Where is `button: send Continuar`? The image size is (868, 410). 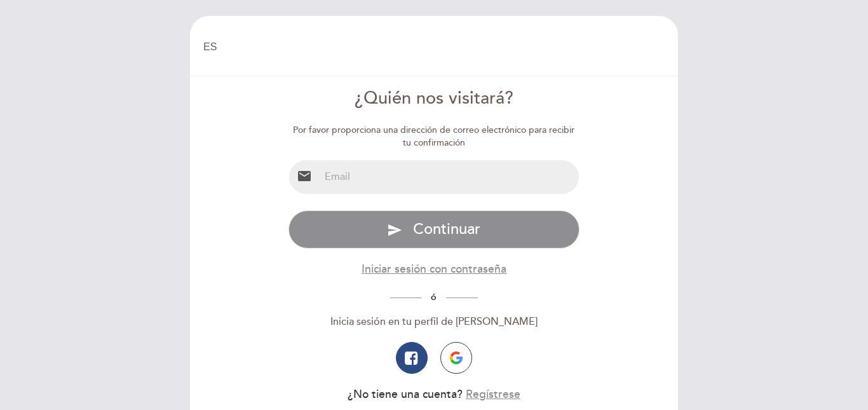
button: send Continuar is located at coordinates (434, 229).